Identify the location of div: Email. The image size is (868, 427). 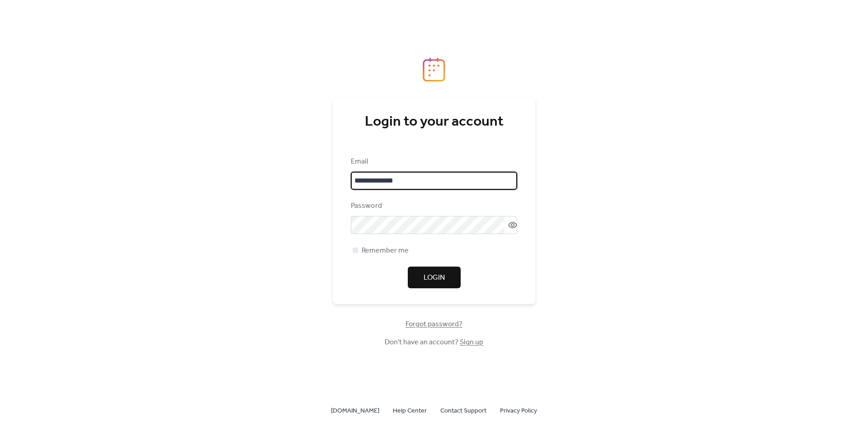
(433, 162).